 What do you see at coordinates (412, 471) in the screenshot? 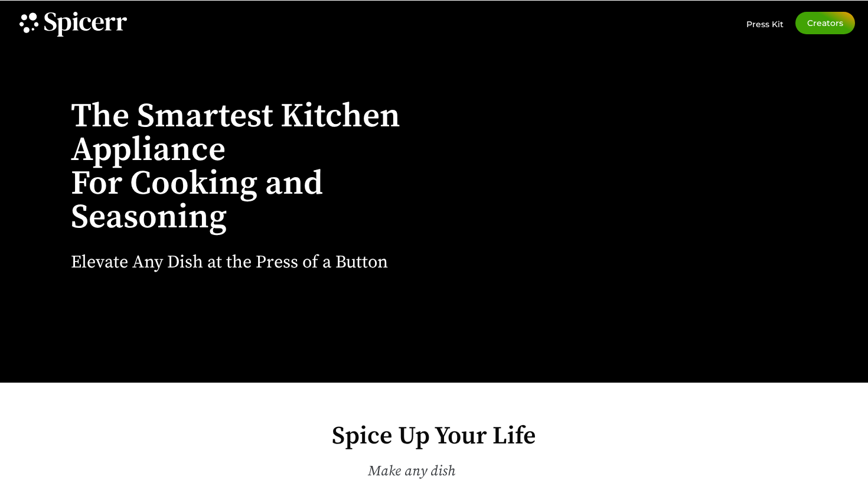
I see `span: Make any dish` at bounding box center [412, 471].